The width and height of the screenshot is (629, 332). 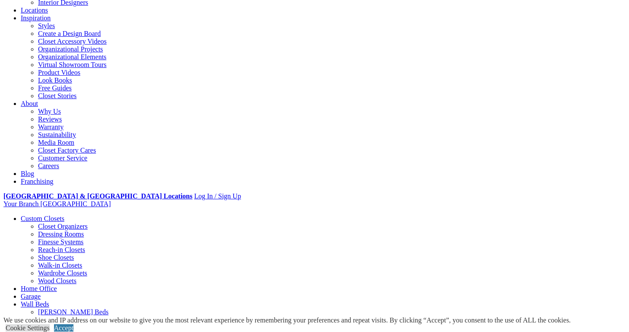 I want to click on a: Blog, so click(x=27, y=173).